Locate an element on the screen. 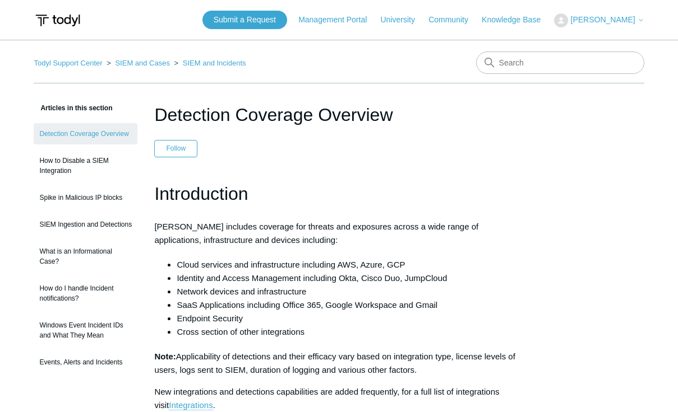 The height and width of the screenshot is (412, 678). p: New integrations and detections capabilities are added frequently, for a full list of integration... is located at coordinates (338, 399).